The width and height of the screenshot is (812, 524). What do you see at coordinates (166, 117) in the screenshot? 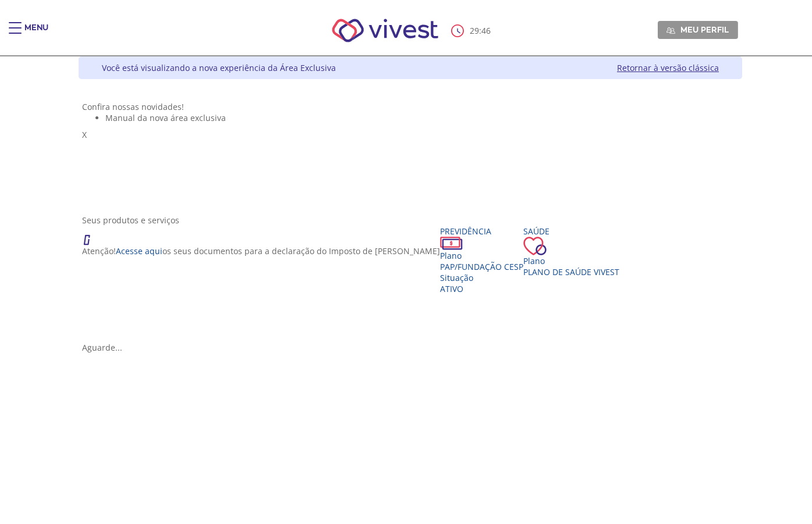
I see `span: Manual da nova área exclusiva` at bounding box center [166, 117].